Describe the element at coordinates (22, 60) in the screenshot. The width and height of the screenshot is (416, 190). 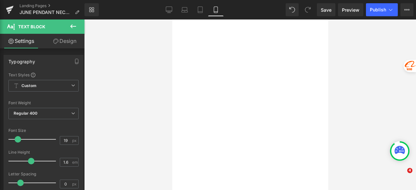
I see `div: Typography` at that location.